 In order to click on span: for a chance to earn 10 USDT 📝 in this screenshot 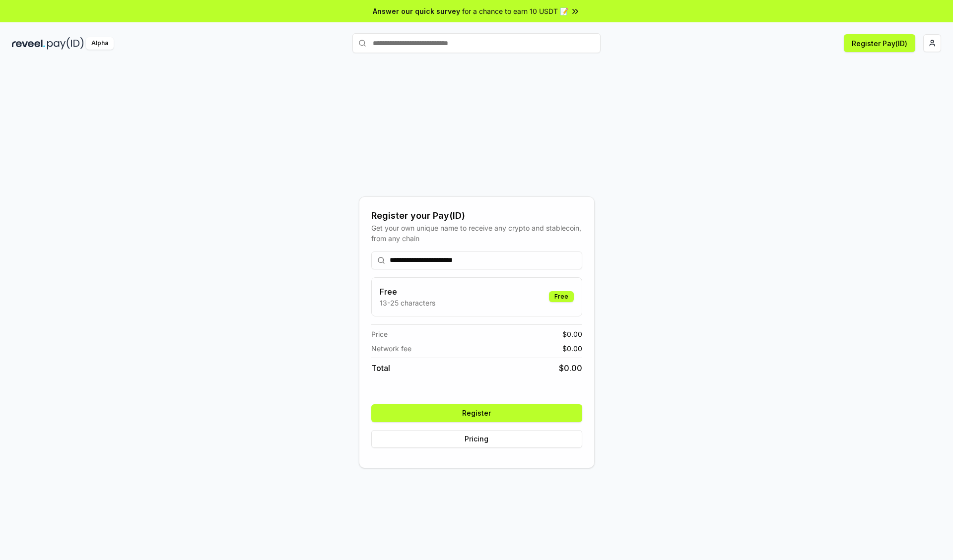, I will do `click(515, 11)`.